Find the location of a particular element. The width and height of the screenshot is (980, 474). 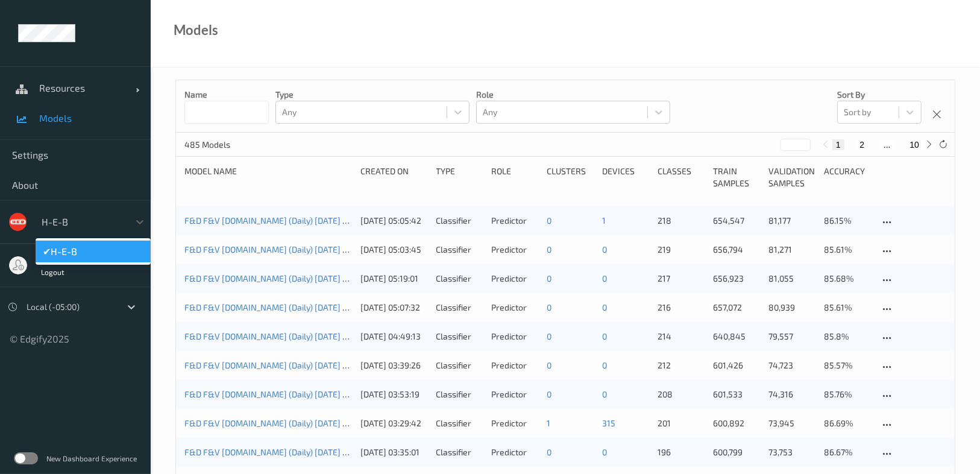

p: 219 is located at coordinates (681, 250).